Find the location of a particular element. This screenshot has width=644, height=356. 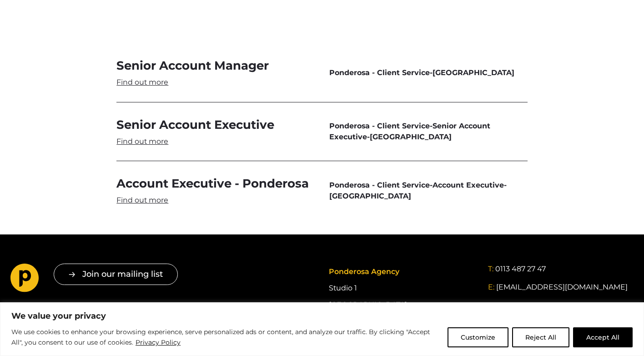

span: E: is located at coordinates (491, 286).